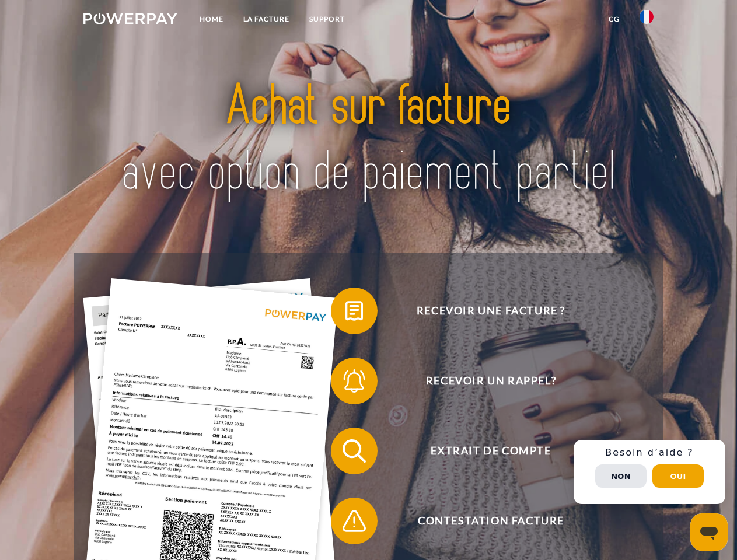  Describe the element at coordinates (326, 20) in the screenshot. I see `a: Support` at that location.